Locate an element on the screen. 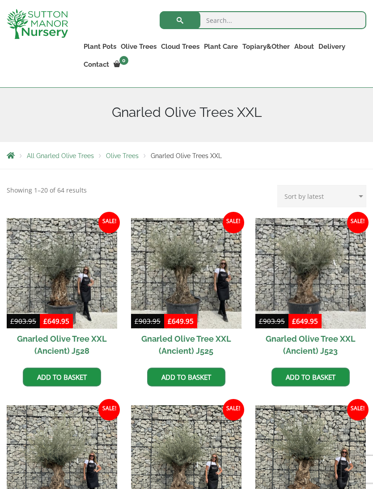 Image resolution: width=373 pixels, height=489 pixels. a: Topiary&Other is located at coordinates (266, 47).